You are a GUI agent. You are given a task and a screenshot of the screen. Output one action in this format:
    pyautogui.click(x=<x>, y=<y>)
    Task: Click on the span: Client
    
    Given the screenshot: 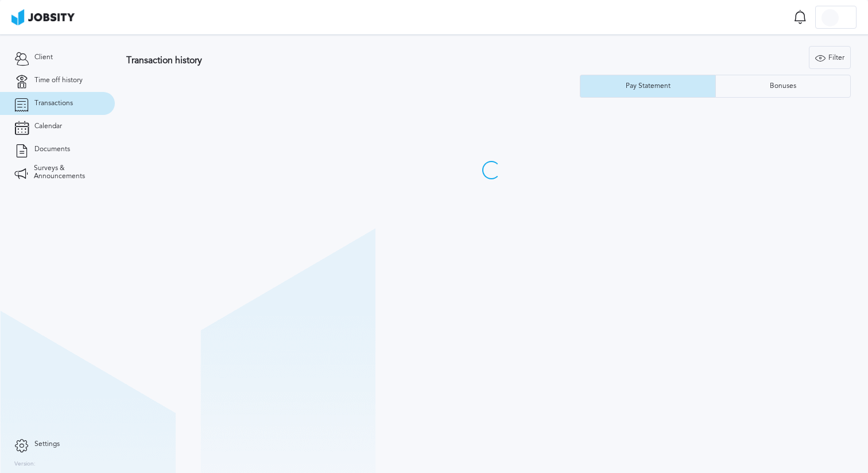 What is the action you would take?
    pyautogui.click(x=44, y=57)
    